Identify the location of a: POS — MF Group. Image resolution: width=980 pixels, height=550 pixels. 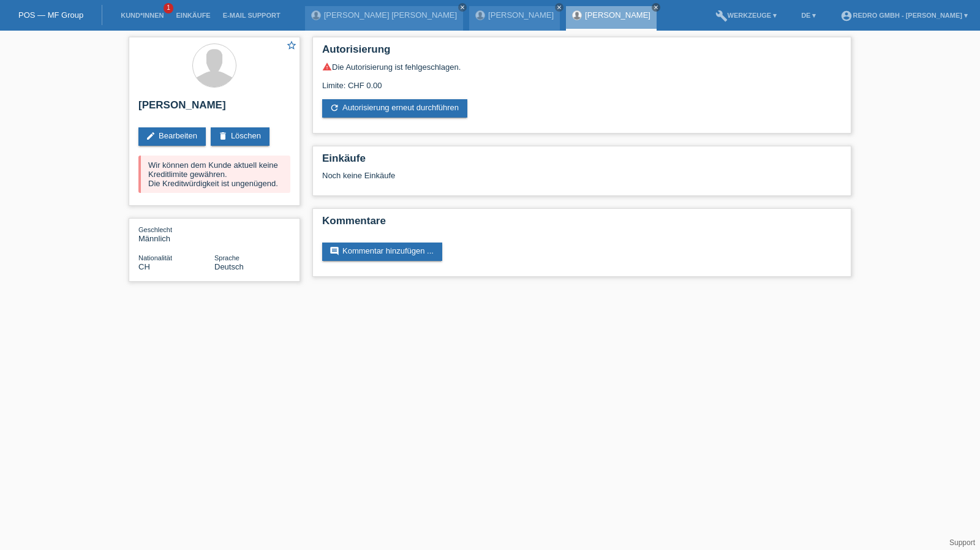
(50, 15).